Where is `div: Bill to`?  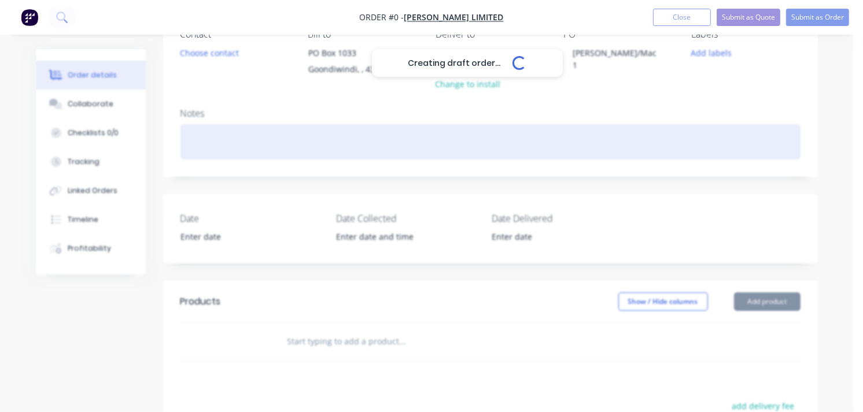
div: Bill to is located at coordinates (362, 34).